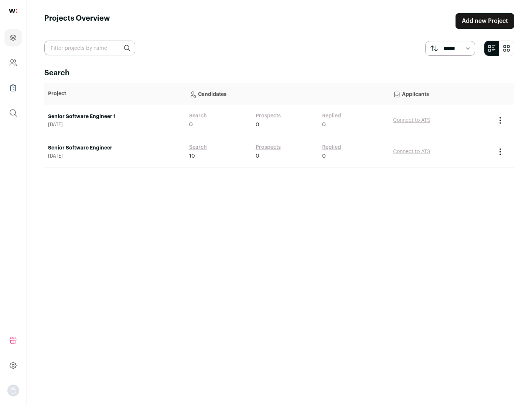 The image size is (532, 406). I want to click on a: Company and ATS Settings, so click(13, 63).